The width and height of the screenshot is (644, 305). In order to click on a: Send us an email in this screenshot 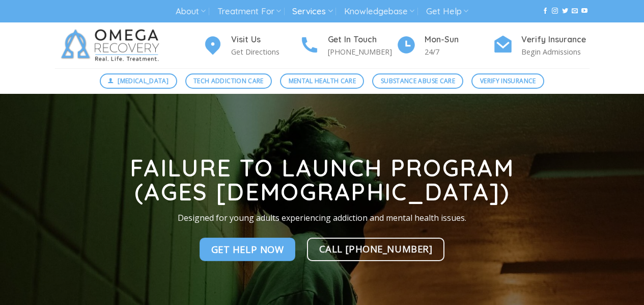, I will do `click(575, 11)`.